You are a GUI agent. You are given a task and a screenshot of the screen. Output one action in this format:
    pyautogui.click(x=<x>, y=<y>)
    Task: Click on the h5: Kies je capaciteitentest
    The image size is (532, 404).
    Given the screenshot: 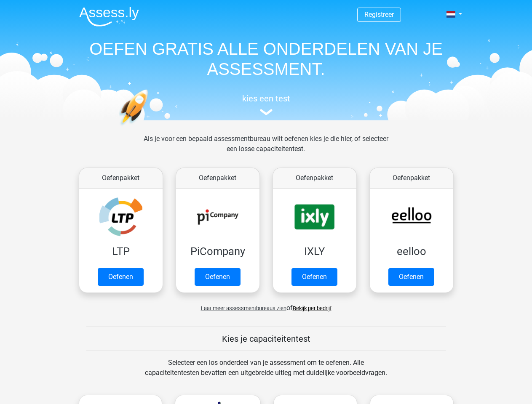 What is the action you would take?
    pyautogui.click(x=266, y=339)
    